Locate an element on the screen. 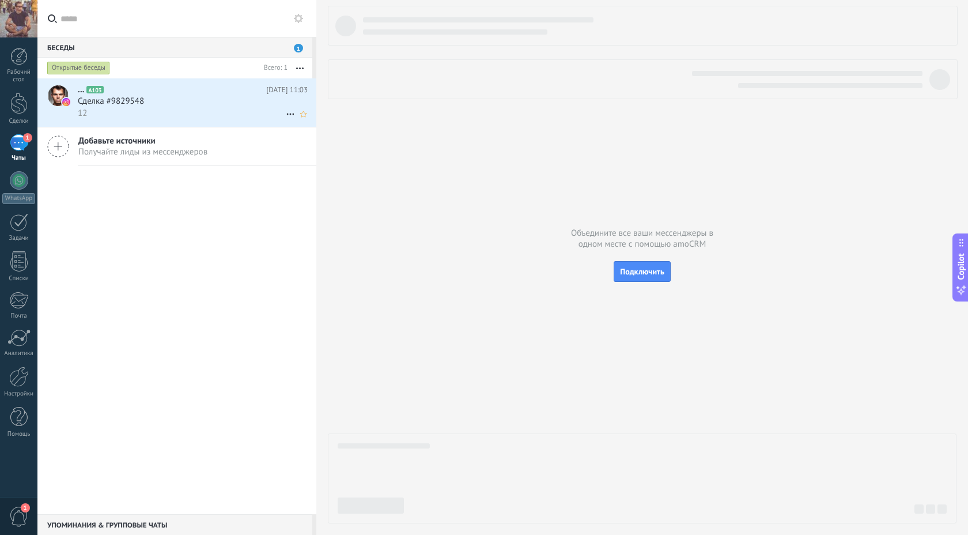  div: Открытые беседы is located at coordinates (78, 68).